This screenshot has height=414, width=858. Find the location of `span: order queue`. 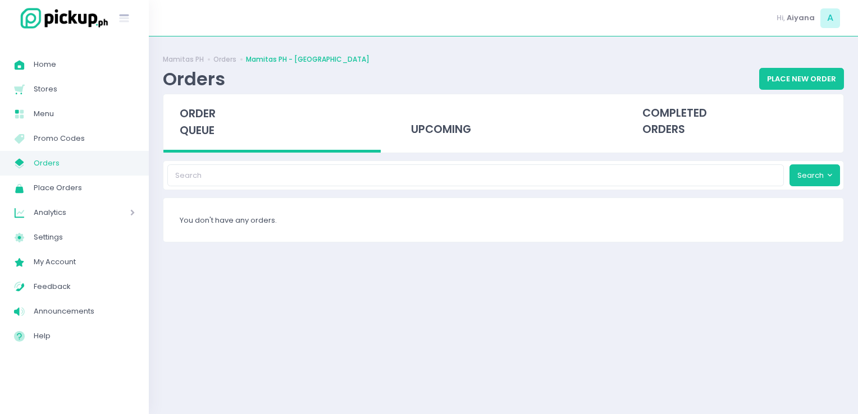

span: order queue is located at coordinates (198, 122).